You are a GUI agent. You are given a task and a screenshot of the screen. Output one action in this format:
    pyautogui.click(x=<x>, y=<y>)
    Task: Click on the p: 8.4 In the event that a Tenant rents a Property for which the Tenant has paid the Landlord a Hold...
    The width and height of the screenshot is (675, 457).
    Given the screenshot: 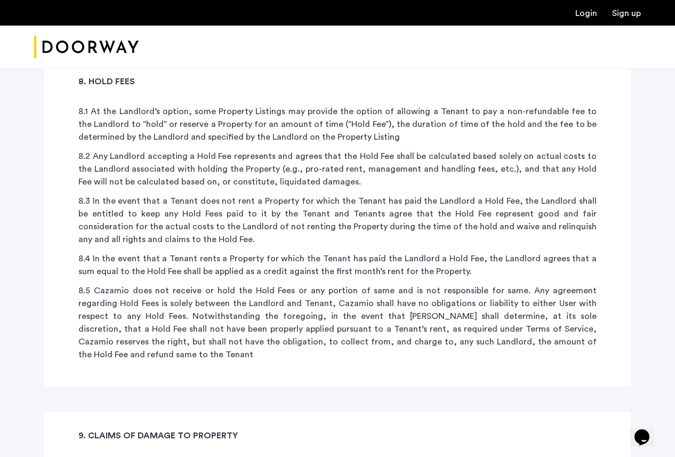 What is the action you would take?
    pyautogui.click(x=338, y=265)
    